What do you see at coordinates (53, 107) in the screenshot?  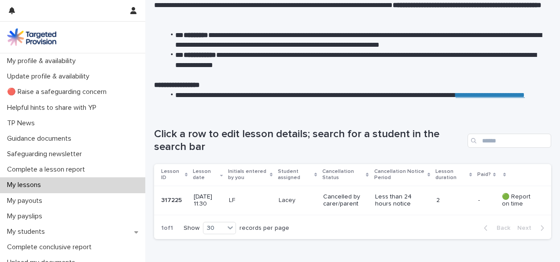 I see `p: Helpful hints to share with YP` at bounding box center [53, 107].